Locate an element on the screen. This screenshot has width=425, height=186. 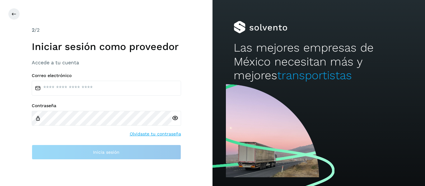
a: Olvidaste tu contraseña is located at coordinates (155, 134).